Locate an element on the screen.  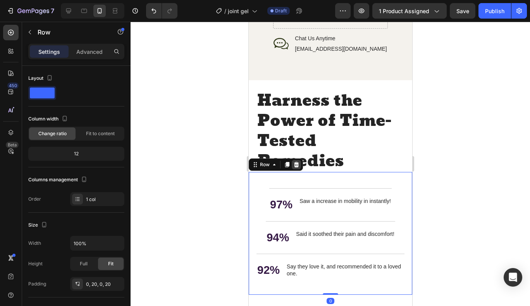
p: 97% is located at coordinates (33, 183).